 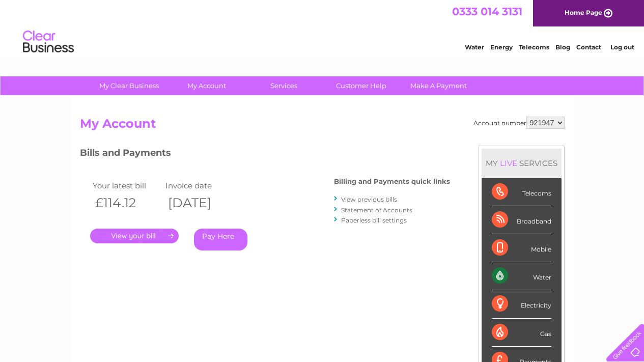 What do you see at coordinates (265, 154) in the screenshot?
I see `h3: Bills and Payments` at bounding box center [265, 154].